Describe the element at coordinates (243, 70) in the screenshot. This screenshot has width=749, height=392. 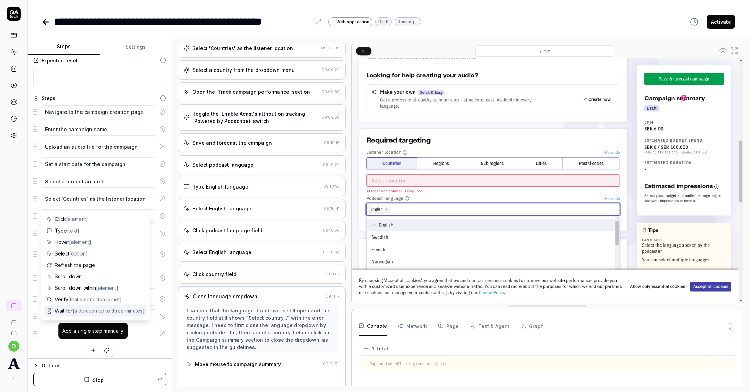
I see `div: Select a country from the dropdown menu` at that location.